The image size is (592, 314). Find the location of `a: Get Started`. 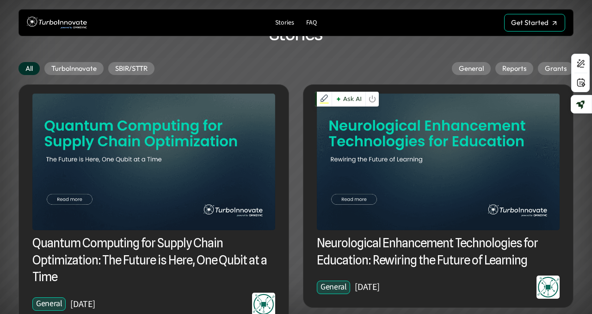

a: Get Started is located at coordinates (535, 23).